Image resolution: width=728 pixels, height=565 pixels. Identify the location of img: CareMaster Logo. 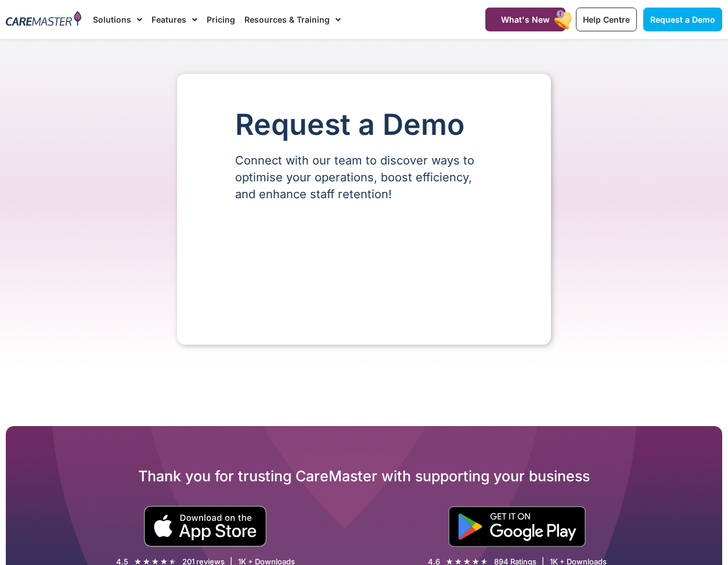
(44, 19).